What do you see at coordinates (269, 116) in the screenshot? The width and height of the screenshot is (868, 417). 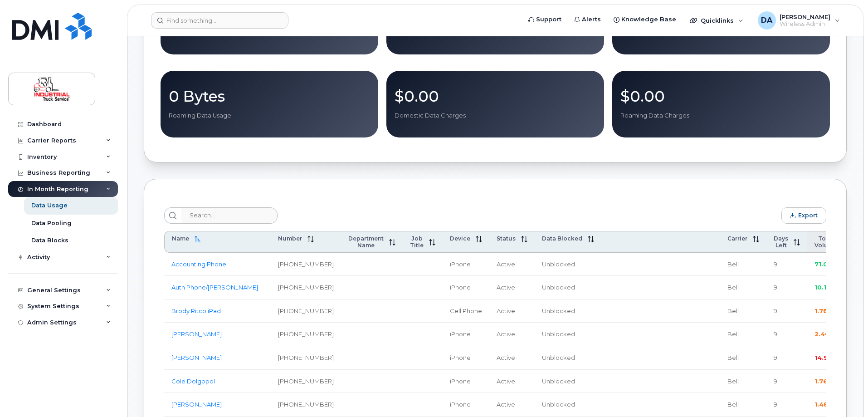 I see `p: Roaming Data Usage` at bounding box center [269, 116].